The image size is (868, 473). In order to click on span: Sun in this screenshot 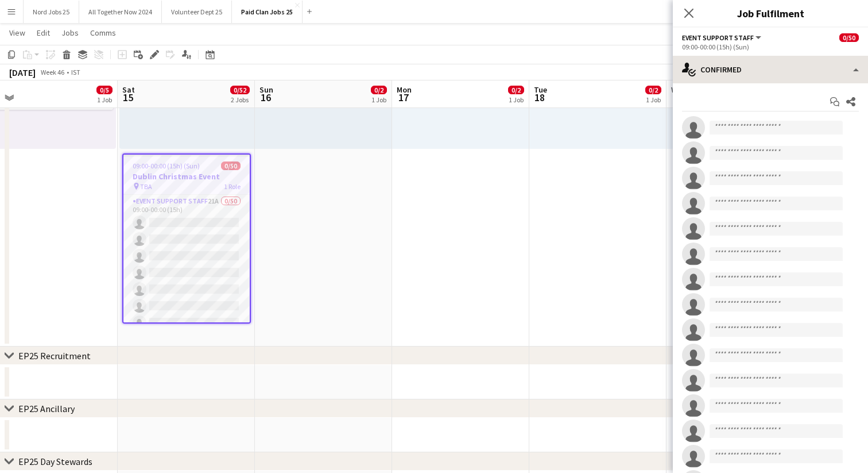, I will do `click(267, 90)`.